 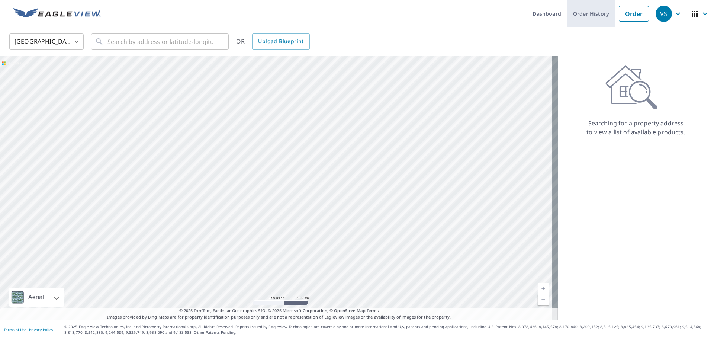 What do you see at coordinates (544, 300) in the screenshot?
I see `a: Current Level 5, Zoom Out` at bounding box center [544, 300].